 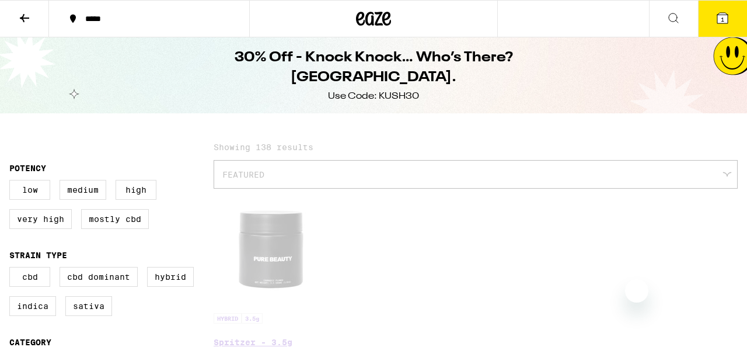 What do you see at coordinates (38, 255) in the screenshot?
I see `legend: Strain Type` at bounding box center [38, 255].